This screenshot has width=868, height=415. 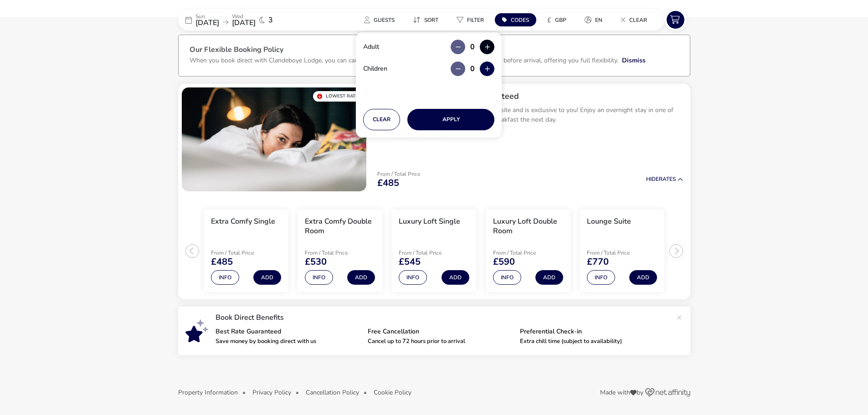 What do you see at coordinates (530, 115) in the screenshot?
I see `p: This offer is not available on any other website and is exclusive to you! Enjoy an overnight stay...` at bounding box center [530, 115].